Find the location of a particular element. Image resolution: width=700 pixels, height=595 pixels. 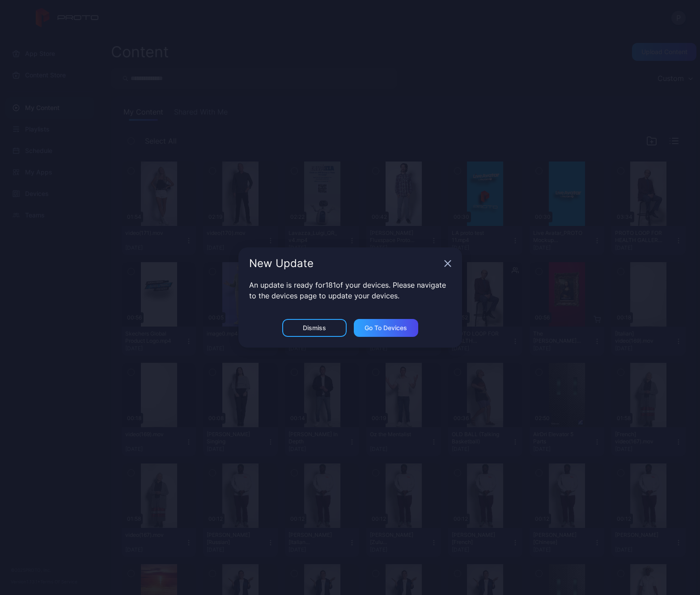

div: Dismiss is located at coordinates (315, 328).